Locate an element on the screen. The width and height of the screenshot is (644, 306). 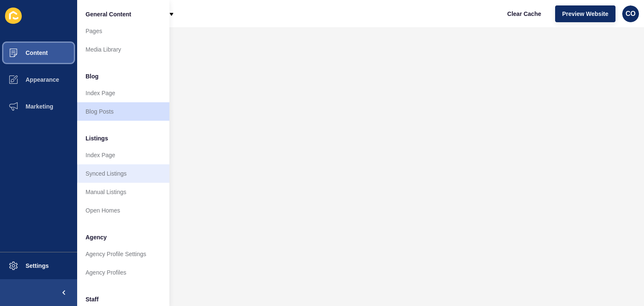
button: Preview Website is located at coordinates (585, 14).